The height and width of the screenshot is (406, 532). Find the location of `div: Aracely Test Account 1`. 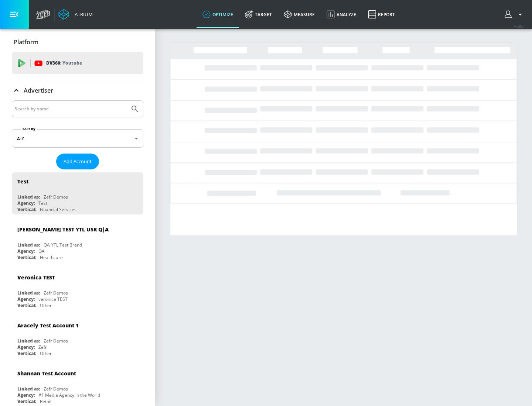

div: Aracely Test Account 1 is located at coordinates (48, 325).